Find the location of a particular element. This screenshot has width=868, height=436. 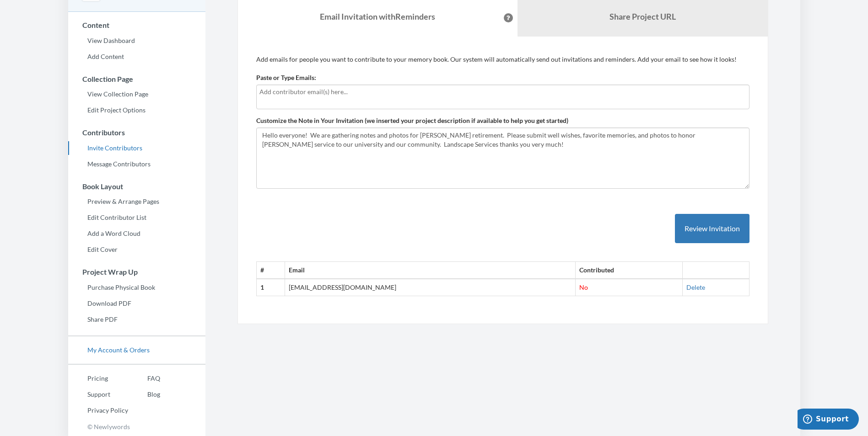

strong: Email Invitation with Reminders is located at coordinates (377, 17).